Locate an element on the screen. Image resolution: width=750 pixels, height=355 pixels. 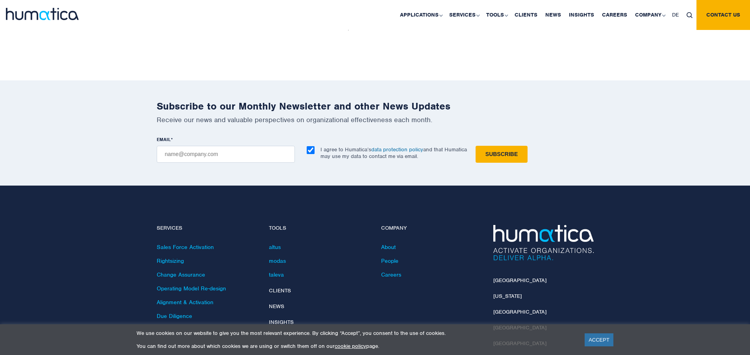
a: modas is located at coordinates (277, 261).